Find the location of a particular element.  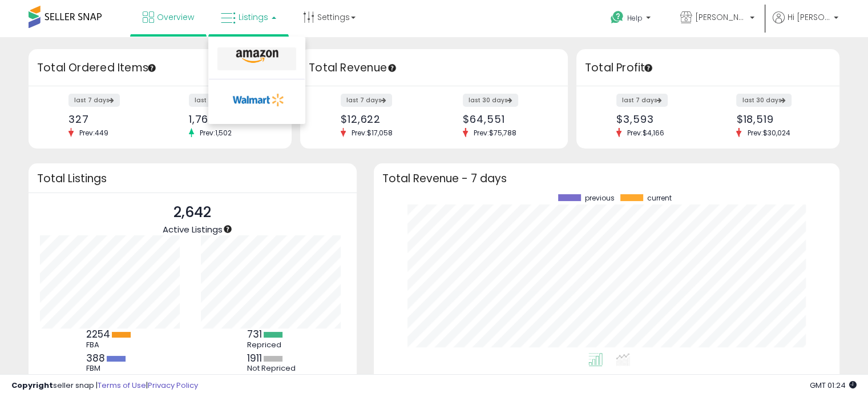

strong: Copyright is located at coordinates (32, 385).